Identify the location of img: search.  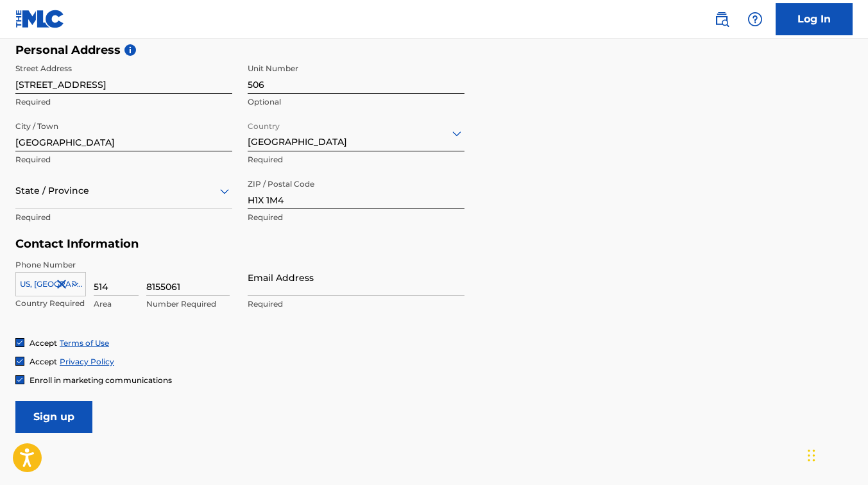
(722, 19).